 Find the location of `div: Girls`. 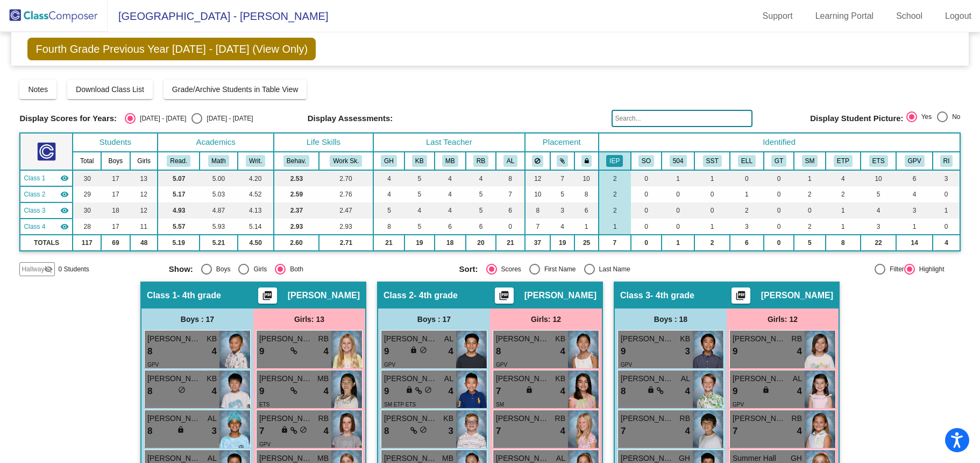

div: Girls is located at coordinates (258, 269).